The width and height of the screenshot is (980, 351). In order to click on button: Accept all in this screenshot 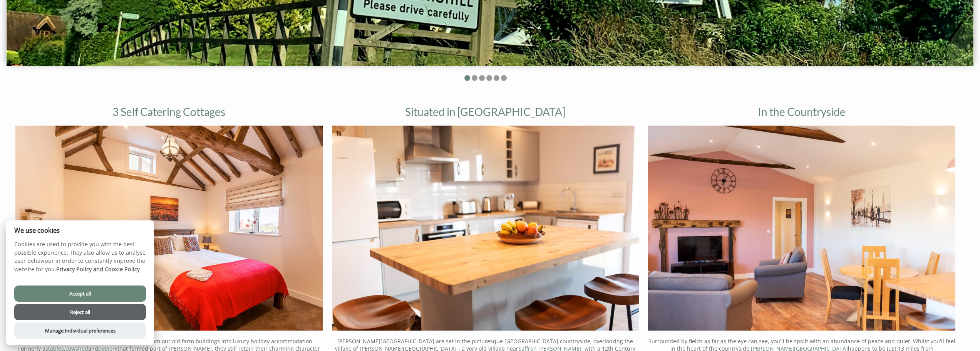, I will do `click(80, 294)`.